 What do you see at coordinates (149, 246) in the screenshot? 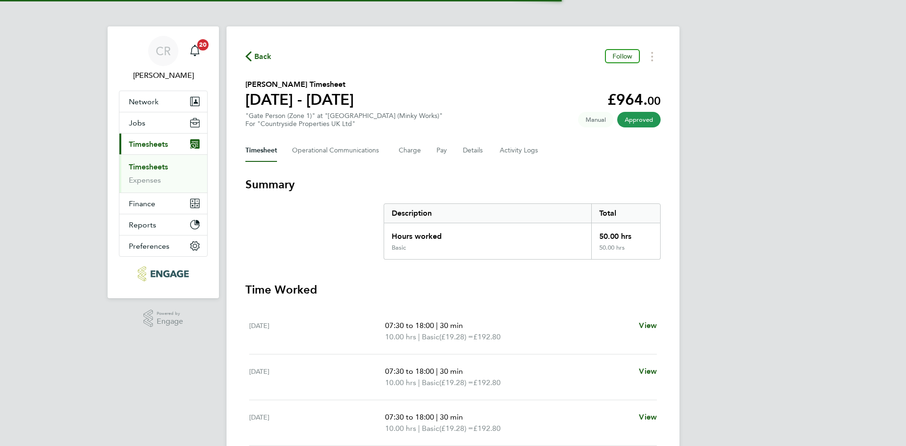
I see `span: Preferences` at bounding box center [149, 246].